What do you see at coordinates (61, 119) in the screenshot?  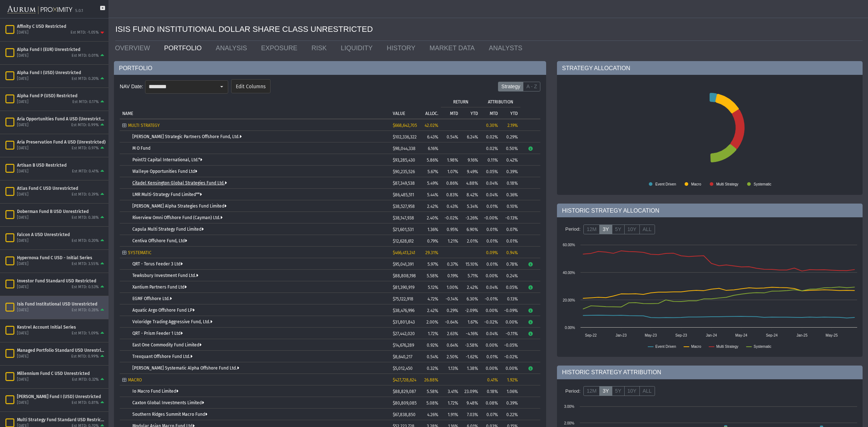 I see `div: Aria Opportunities Fund A USD (Unrestricted)` at bounding box center [61, 119].